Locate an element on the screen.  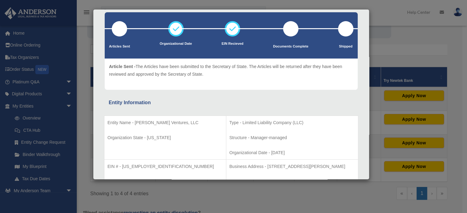
p: Documents Complete is located at coordinates (290, 47).